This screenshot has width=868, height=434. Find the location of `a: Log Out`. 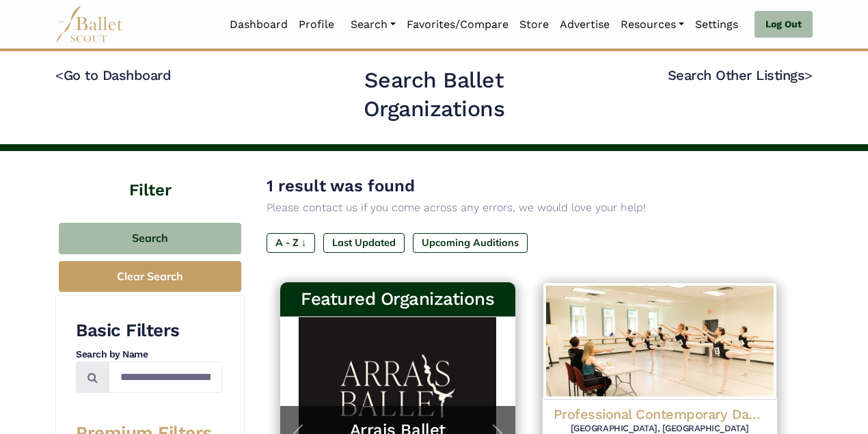

a: Log Out is located at coordinates (784, 25).